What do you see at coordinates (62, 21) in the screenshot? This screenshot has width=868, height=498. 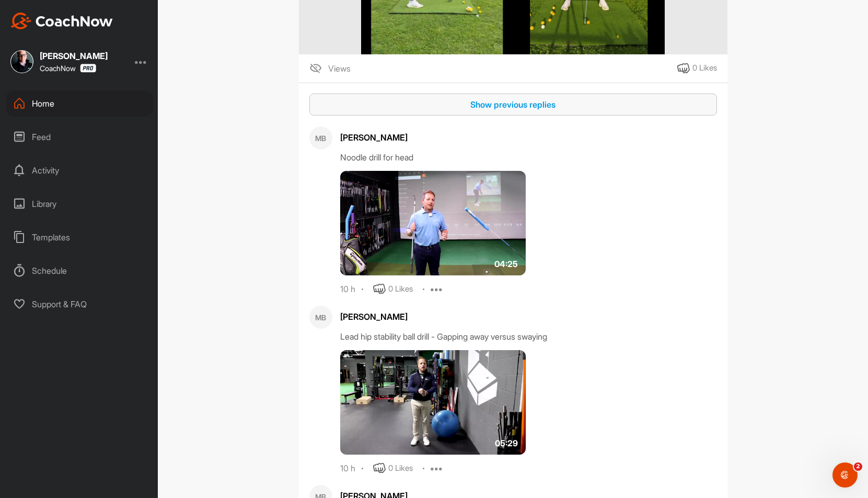 I see `img: CoachNow` at bounding box center [62, 21].